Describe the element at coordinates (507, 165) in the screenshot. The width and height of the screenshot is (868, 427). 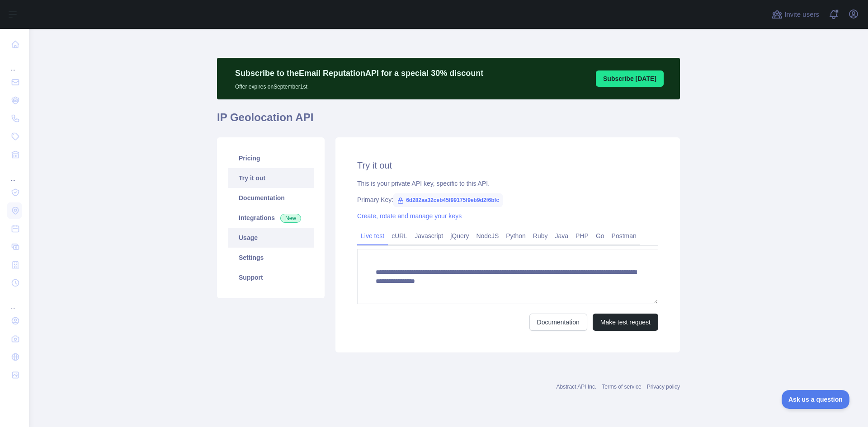
I see `h2: Try it out` at that location.